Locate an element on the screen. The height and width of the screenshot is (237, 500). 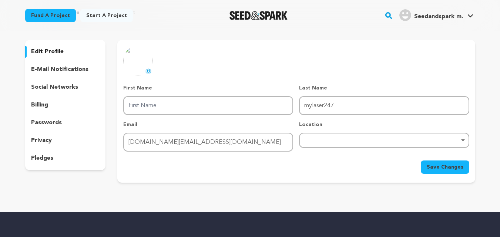
input: Email is located at coordinates (208, 142).